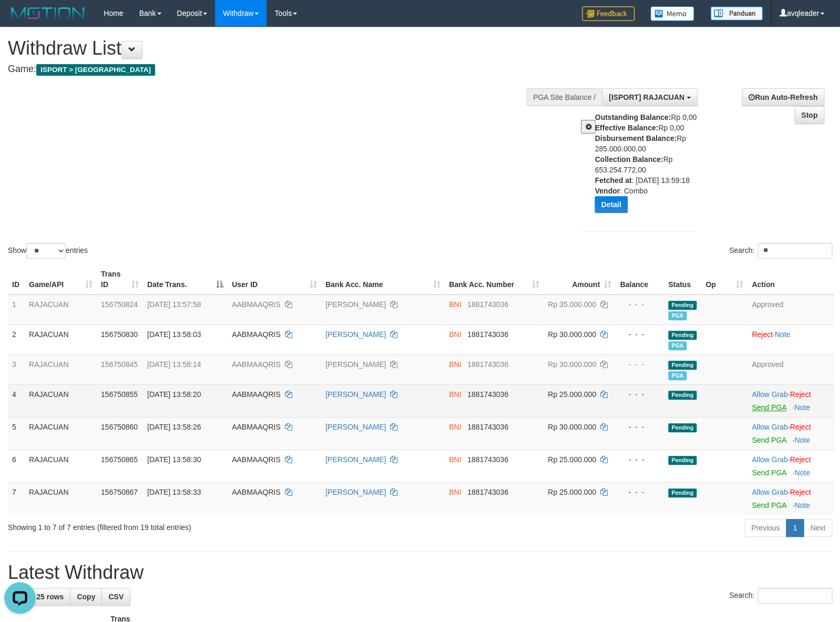 This screenshot has width=840, height=622. Describe the element at coordinates (683, 280) in the screenshot. I see `th: Status` at that location.